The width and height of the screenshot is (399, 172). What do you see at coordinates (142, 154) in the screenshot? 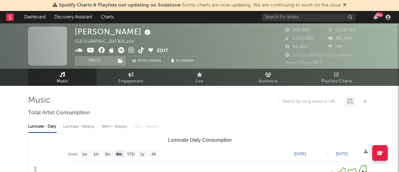
I see `text: 1y` at bounding box center [142, 154].